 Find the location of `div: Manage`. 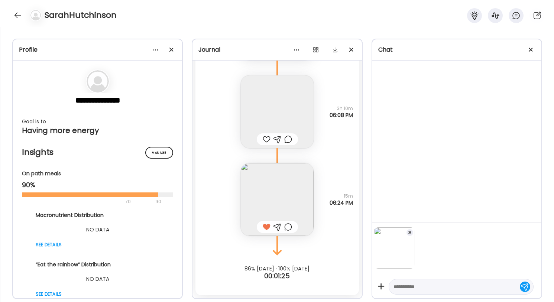

div: Manage is located at coordinates (159, 153).